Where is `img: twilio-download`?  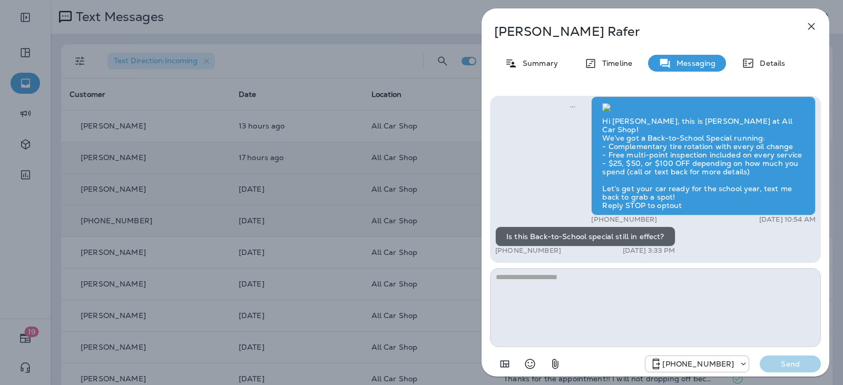 img: twilio-download is located at coordinates (606, 107).